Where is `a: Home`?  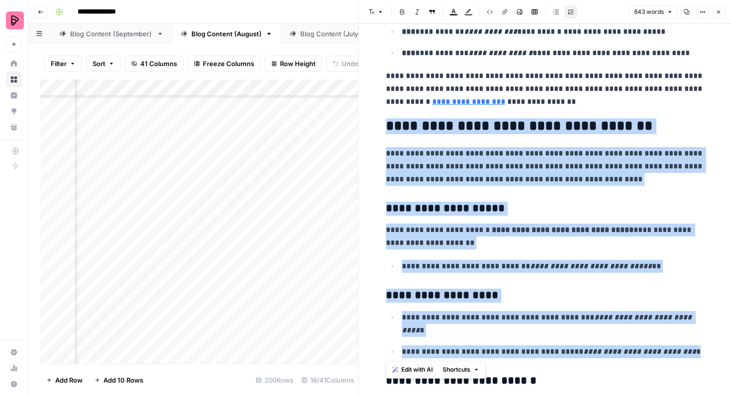
a: Home is located at coordinates (14, 64).